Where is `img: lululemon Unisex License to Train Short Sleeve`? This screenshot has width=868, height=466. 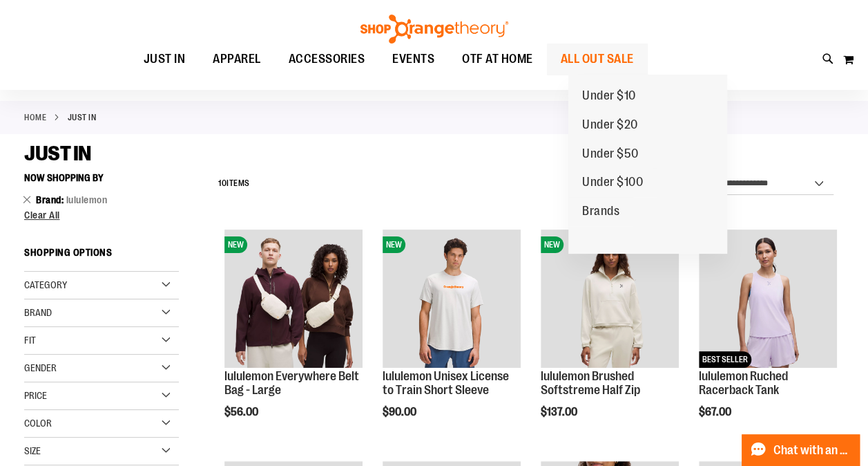 img: lululemon Unisex License to Train Short Sleeve is located at coordinates (452, 299).